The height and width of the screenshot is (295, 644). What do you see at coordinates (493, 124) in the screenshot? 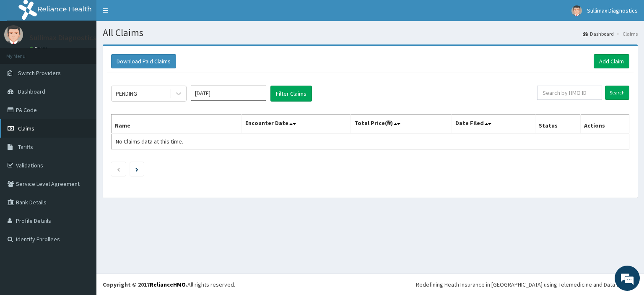
I see `th: Date Filed` at bounding box center [493, 124].